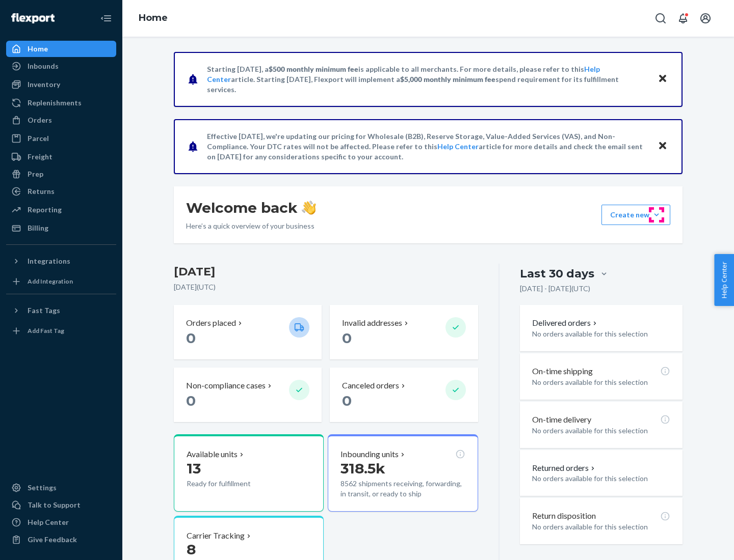 Image resolution: width=734 pixels, height=560 pixels. What do you see at coordinates (403, 473) in the screenshot?
I see `button: Inbounding units318.5k8562 shipments receiving, forwarding, in transit, or ready to ship` at bounding box center [403, 473].